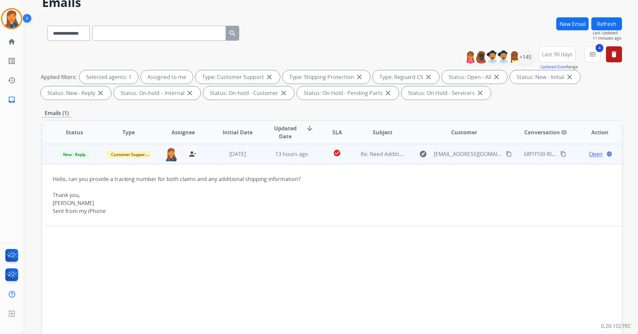 Image resolution: width=638 pixels, height=334 pixels. I want to click on p: Applied filters:, so click(59, 77).